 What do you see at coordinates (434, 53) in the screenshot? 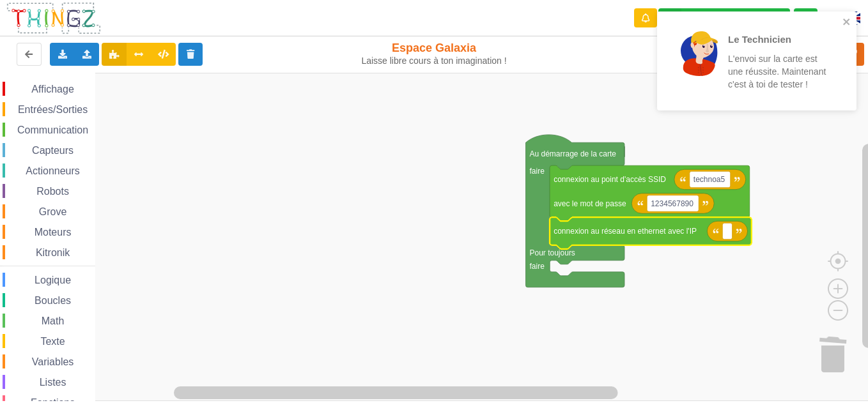
I see `div: Espace Galaxia` at bounding box center [434, 53].